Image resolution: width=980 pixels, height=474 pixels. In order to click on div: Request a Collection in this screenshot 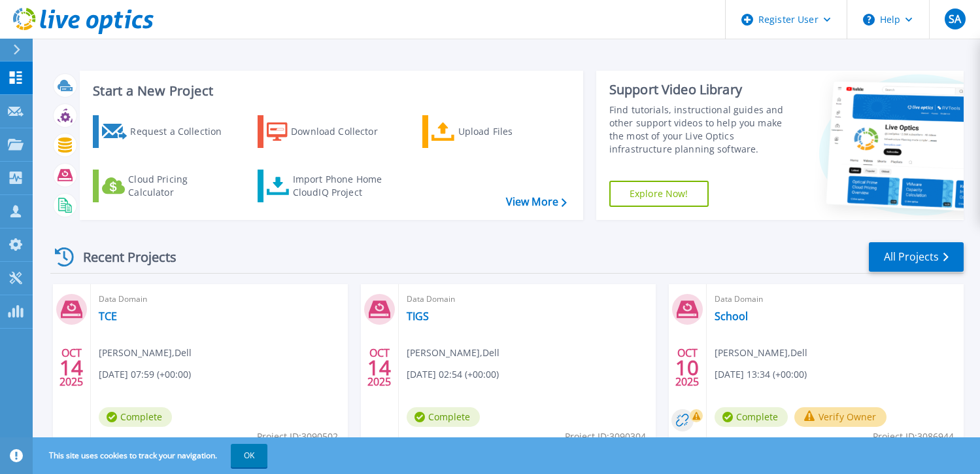, I will do `click(182, 131)`.